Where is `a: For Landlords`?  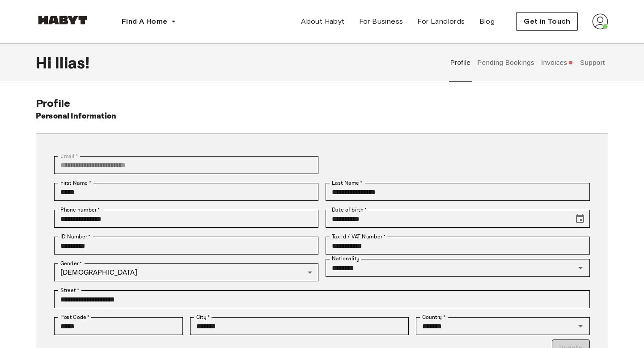
a: For Landlords is located at coordinates (441, 21).